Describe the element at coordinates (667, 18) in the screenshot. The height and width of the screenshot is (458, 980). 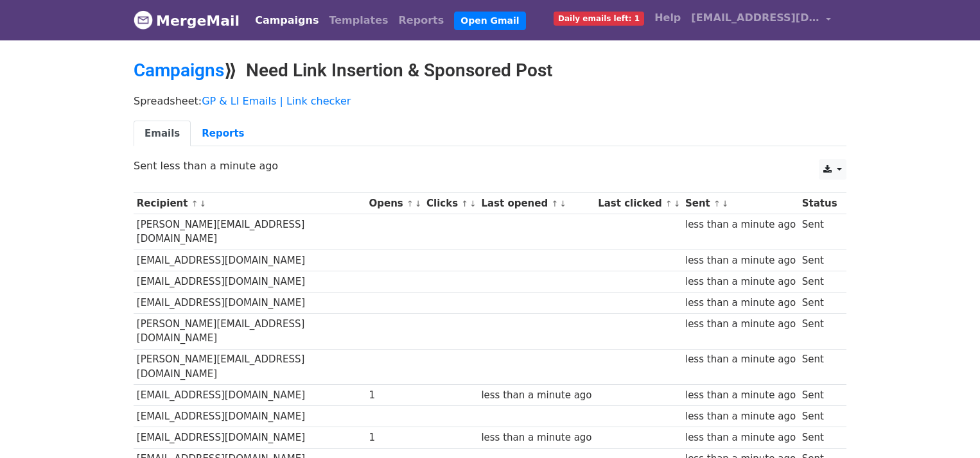
I see `a: Help` at that location.